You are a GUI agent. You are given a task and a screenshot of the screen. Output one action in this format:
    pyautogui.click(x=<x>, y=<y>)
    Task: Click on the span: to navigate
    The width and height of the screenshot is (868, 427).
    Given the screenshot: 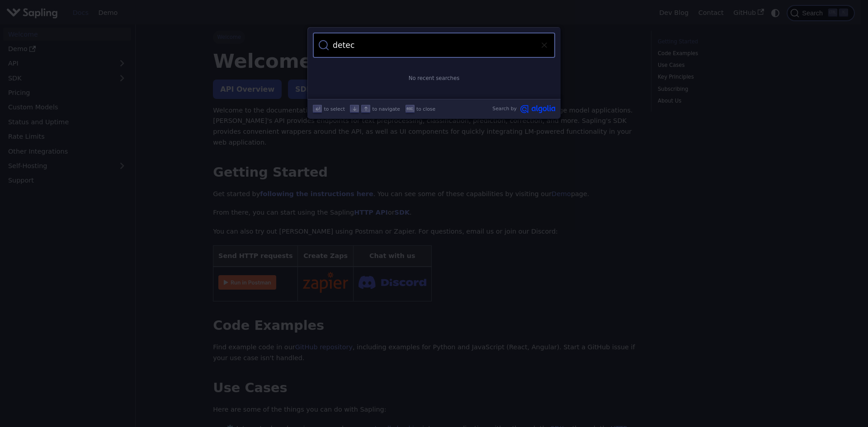 What is the action you would take?
    pyautogui.click(x=386, y=109)
    